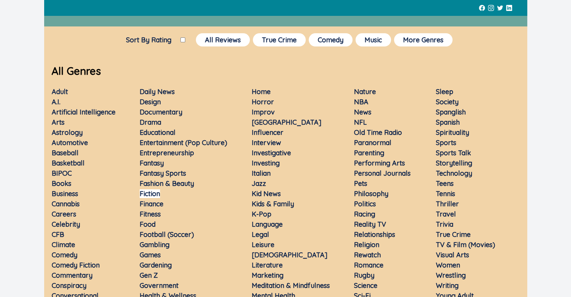 This screenshot has width=571, height=297. Describe the element at coordinates (365, 204) in the screenshot. I see `a: Politics` at that location.